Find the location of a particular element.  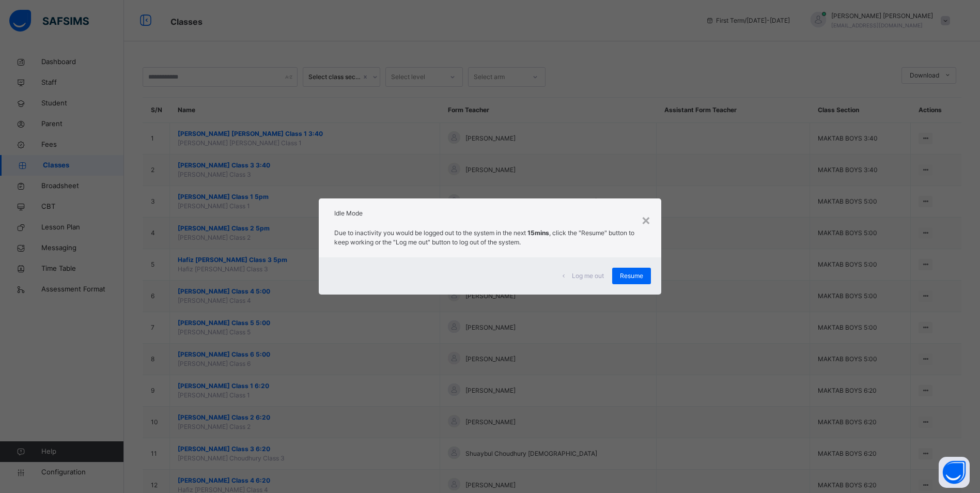

strong: 15mins is located at coordinates (539, 233).